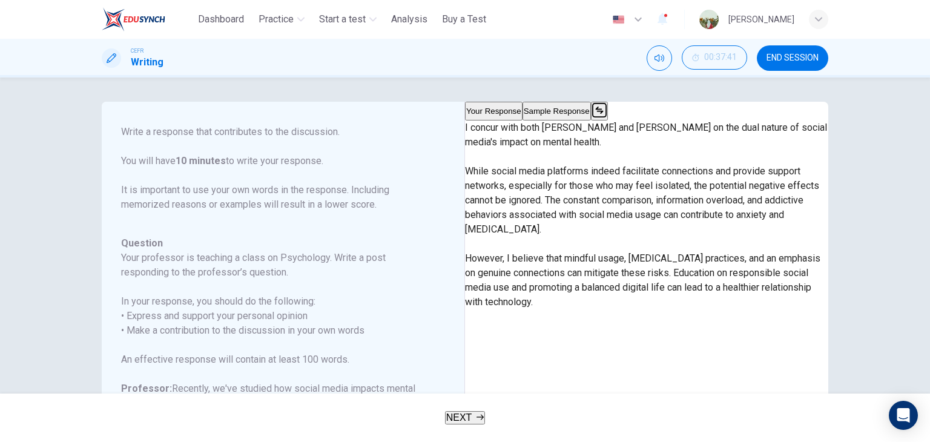 This screenshot has width=930, height=442. I want to click on button: Start a test, so click(348, 19).